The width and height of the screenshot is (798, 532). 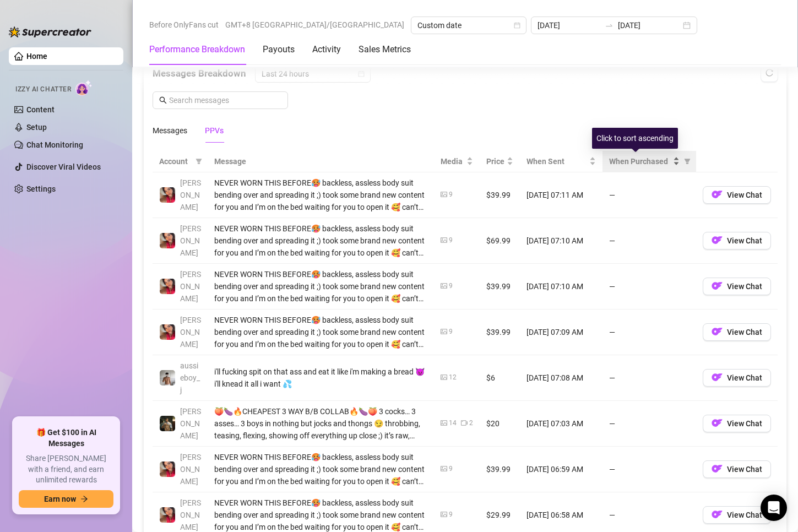 I want to click on img: logo-BBDzfeDw.svg, so click(x=50, y=32).